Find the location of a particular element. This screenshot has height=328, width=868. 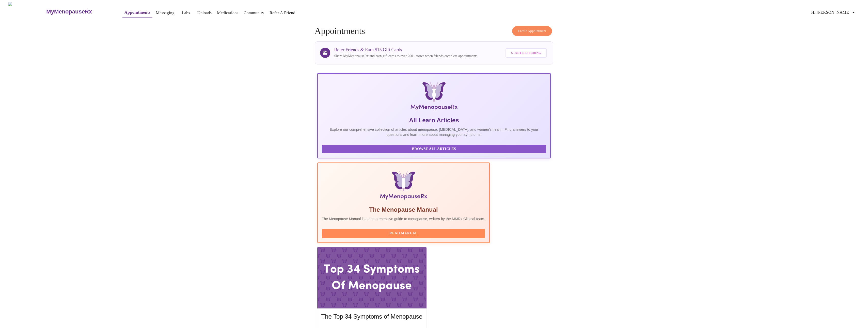

a: MyMenopauseRx is located at coordinates (79, 12).